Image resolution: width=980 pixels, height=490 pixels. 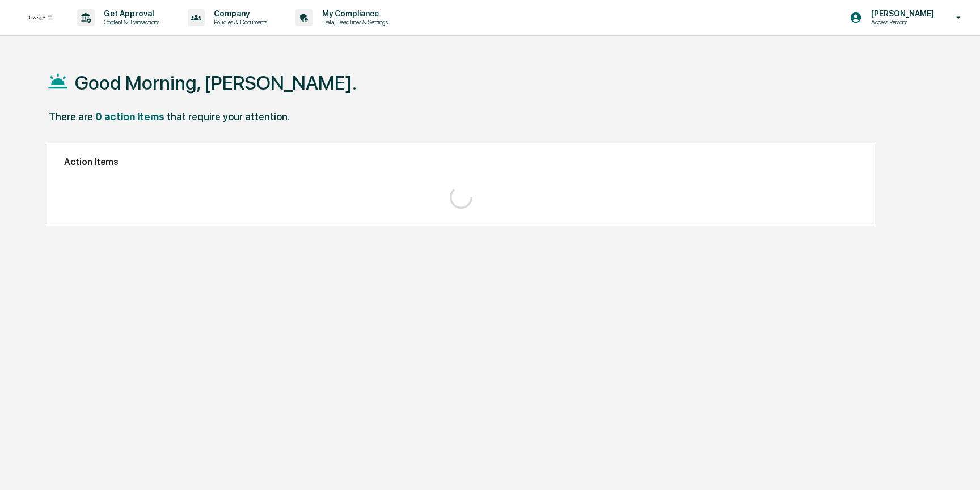 I want to click on p: My Compliance, so click(x=353, y=13).